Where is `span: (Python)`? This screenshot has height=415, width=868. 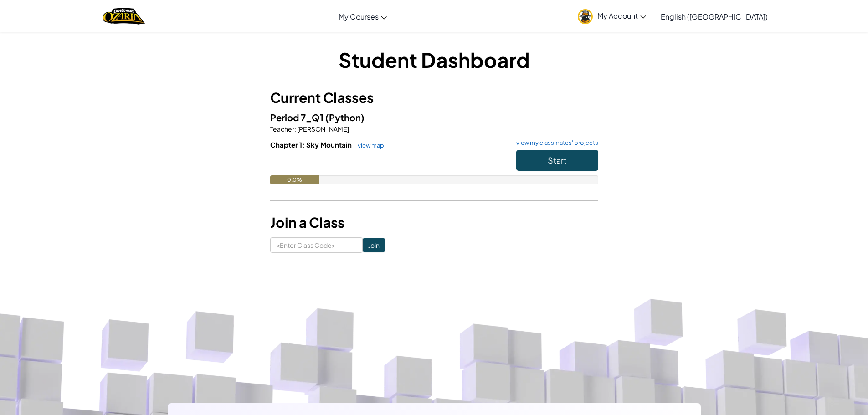
span: (Python) is located at coordinates (345, 117).